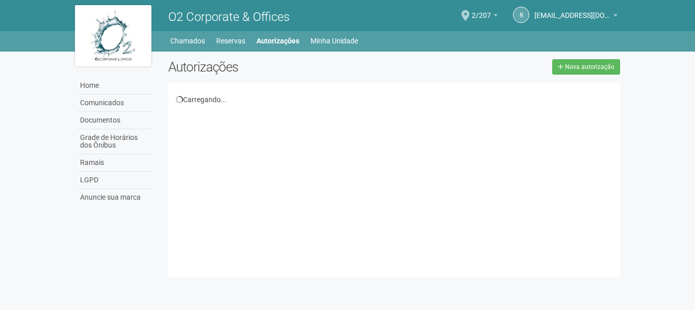 This screenshot has height=310, width=695. I want to click on a: Comunicados, so click(115, 103).